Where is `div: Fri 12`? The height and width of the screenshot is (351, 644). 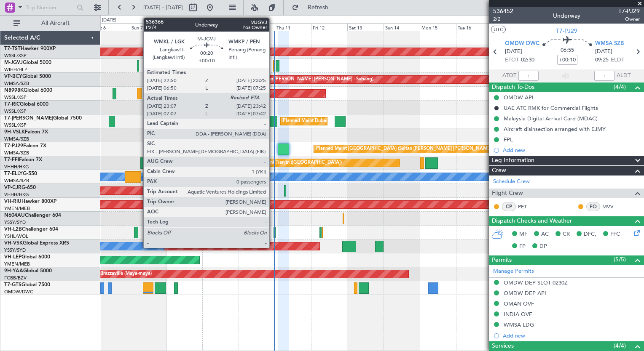
div: Fri 12 is located at coordinates (329, 27).